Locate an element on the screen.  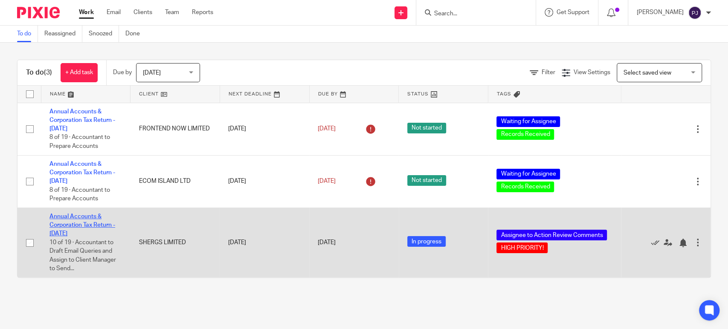
a: Done is located at coordinates (136, 34).